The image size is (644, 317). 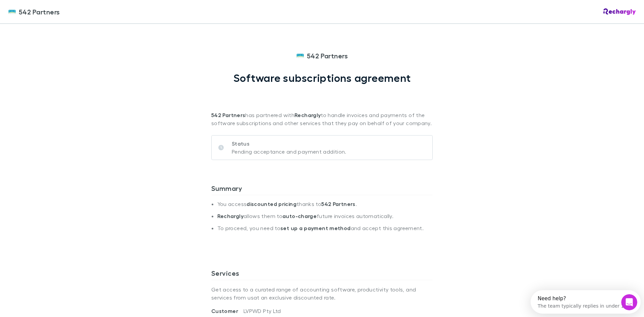 What do you see at coordinates (289, 144) in the screenshot?
I see `p: Status` at bounding box center [289, 144].